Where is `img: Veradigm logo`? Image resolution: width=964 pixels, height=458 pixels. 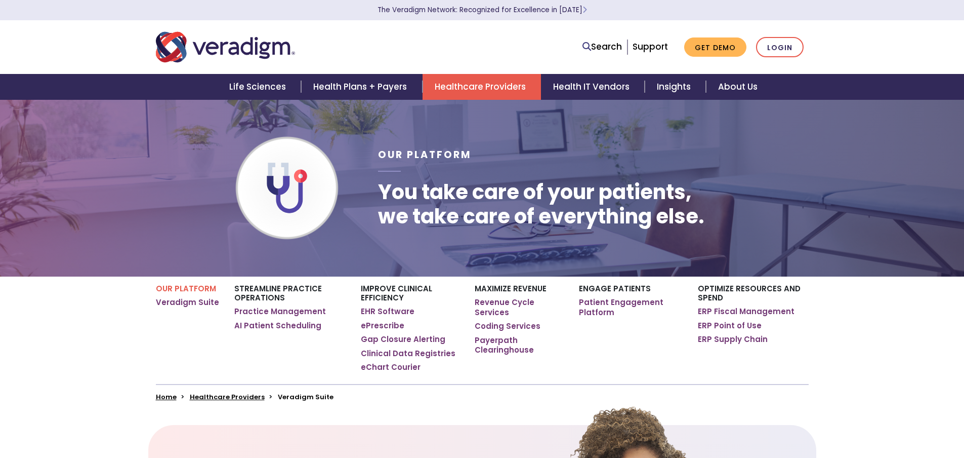 img: Veradigm logo is located at coordinates (225, 47).